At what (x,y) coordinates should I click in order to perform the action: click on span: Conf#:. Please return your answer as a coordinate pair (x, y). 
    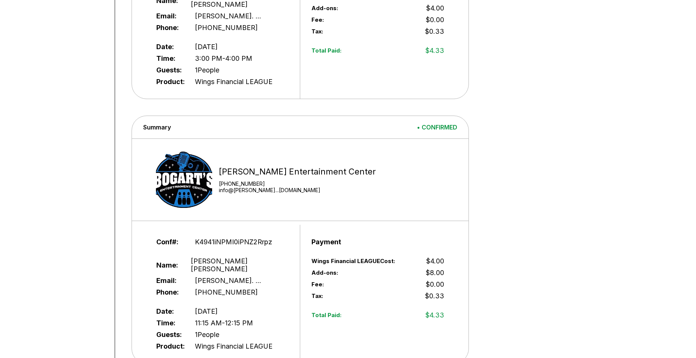
    Looking at the image, I should click on (170, 242).